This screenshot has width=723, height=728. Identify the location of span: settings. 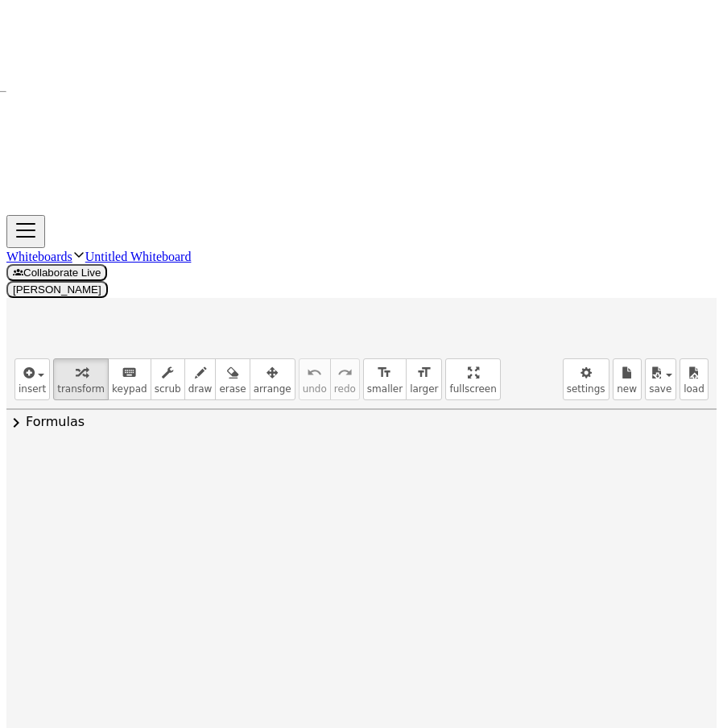
(586, 389).